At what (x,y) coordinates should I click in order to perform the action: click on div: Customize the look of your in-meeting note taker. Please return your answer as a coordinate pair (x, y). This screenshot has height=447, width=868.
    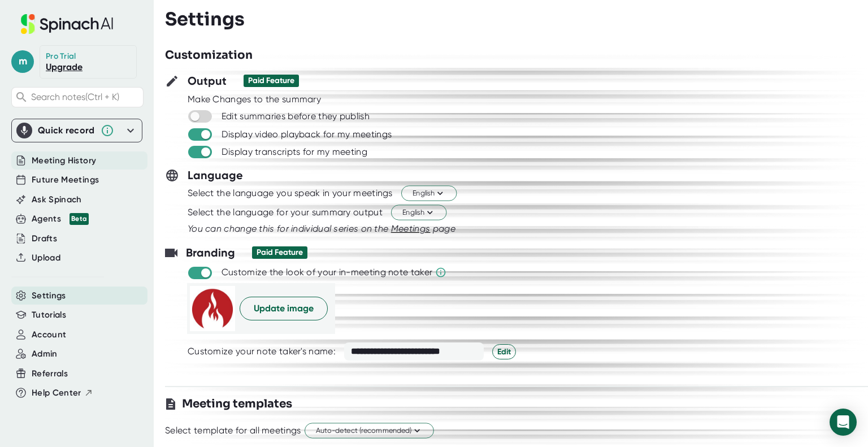
    Looking at the image, I should click on (327, 272).